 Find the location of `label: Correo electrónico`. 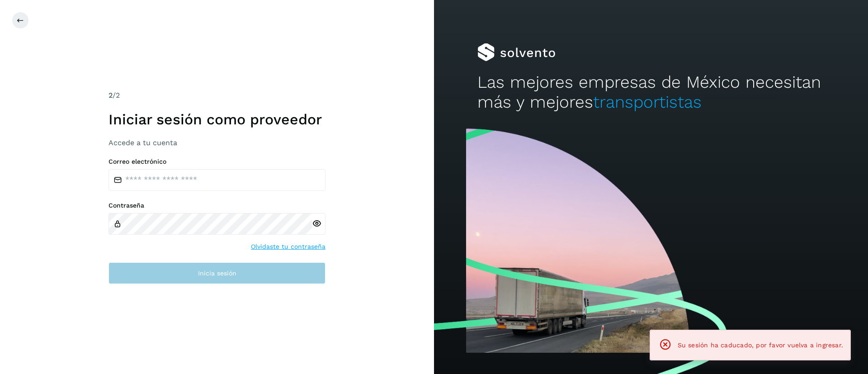

label: Correo electrónico is located at coordinates (217, 161).